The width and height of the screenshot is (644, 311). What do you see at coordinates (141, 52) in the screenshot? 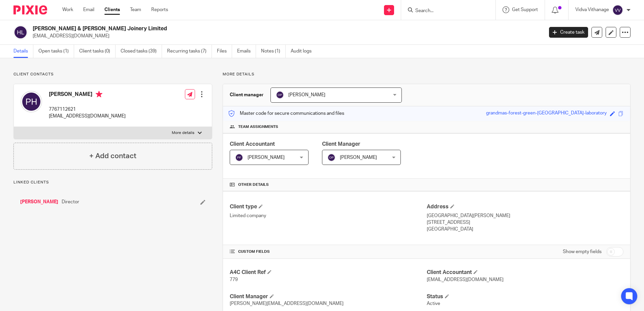
I see `a: Closed tasks (39)` at bounding box center [141, 52].